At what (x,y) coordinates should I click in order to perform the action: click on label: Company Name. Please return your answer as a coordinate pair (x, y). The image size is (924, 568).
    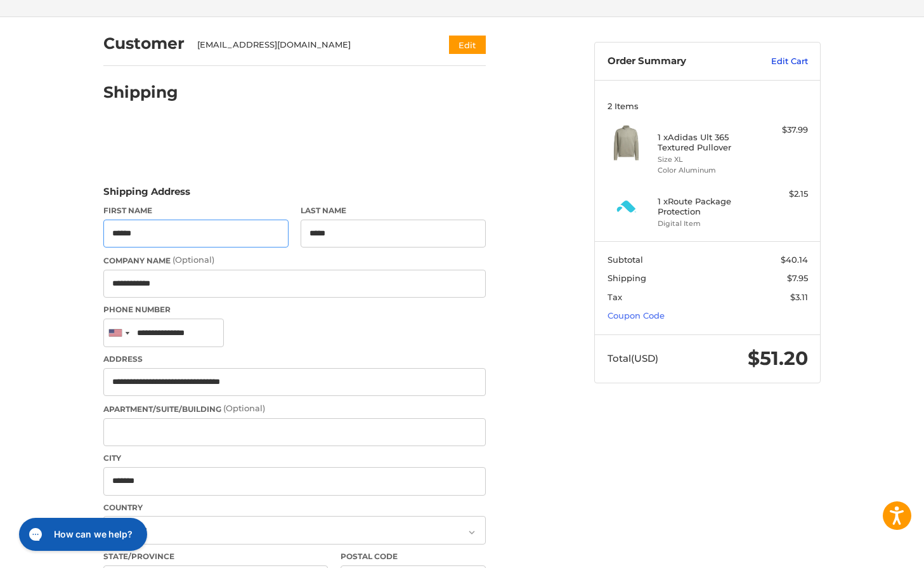
    Looking at the image, I should click on (294, 260).